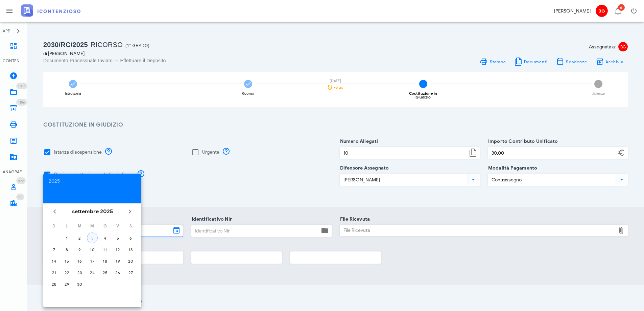 Image resolution: width=644 pixels, height=311 pixels. I want to click on button: 3, so click(92, 238).